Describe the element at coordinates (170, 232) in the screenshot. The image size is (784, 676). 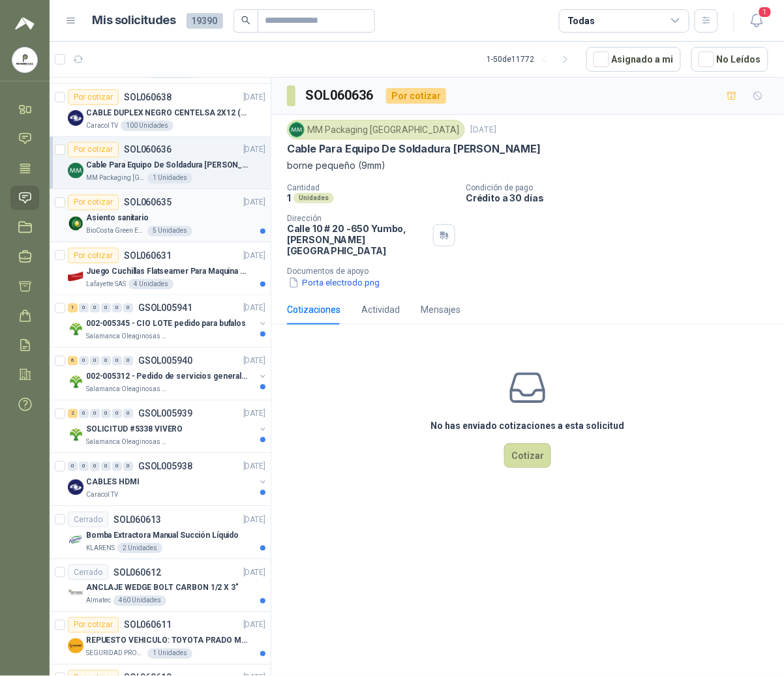
I see `div: 5 Unidades` at that location.